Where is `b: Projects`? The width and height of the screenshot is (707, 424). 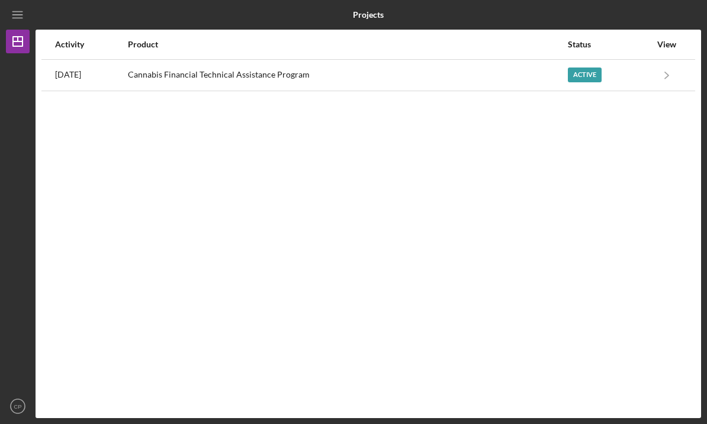 b: Projects is located at coordinates (368, 15).